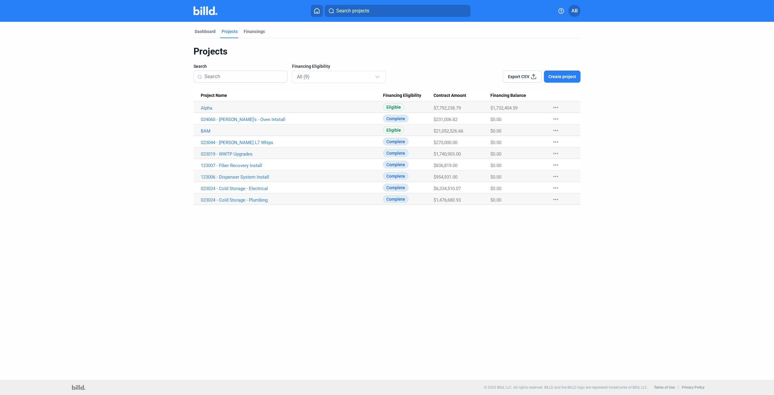  Describe the element at coordinates (574, 11) in the screenshot. I see `span: AB` at that location.